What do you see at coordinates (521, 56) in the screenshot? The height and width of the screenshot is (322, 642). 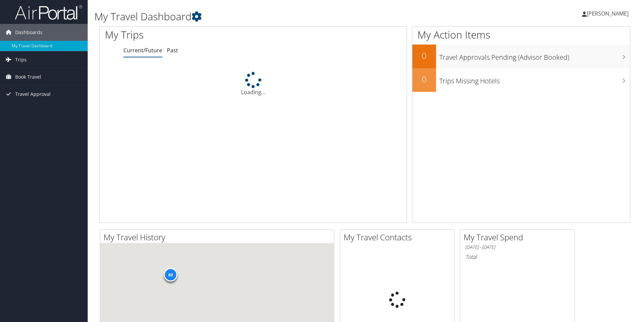 I see `a: 0Travel Approvals Pending (Advisor Booked)` at bounding box center [521, 56].